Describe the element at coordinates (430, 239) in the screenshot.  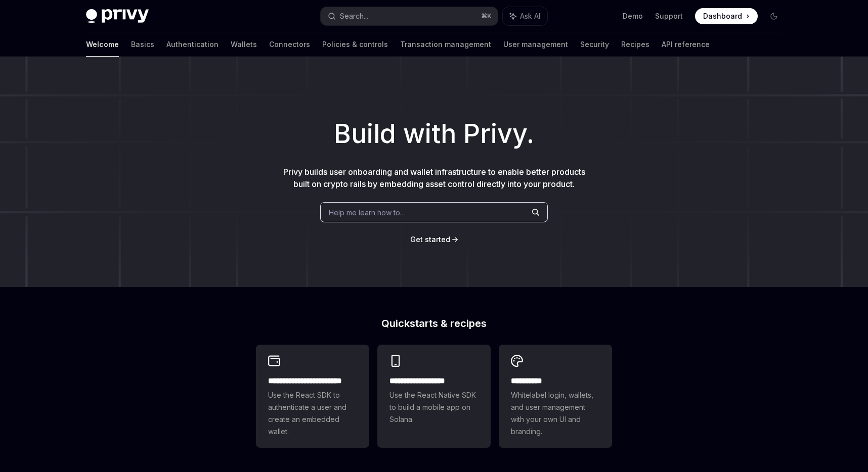
I see `span: Get started` at that location.